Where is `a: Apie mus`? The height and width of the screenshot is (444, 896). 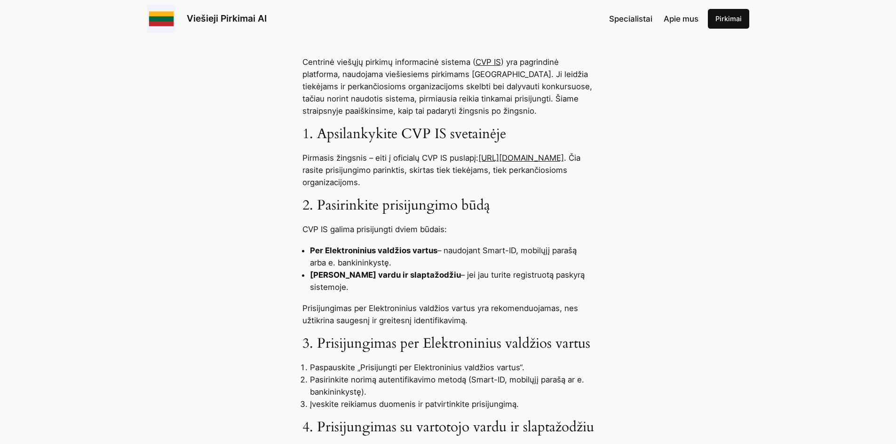
a: Apie mus is located at coordinates (681, 19).